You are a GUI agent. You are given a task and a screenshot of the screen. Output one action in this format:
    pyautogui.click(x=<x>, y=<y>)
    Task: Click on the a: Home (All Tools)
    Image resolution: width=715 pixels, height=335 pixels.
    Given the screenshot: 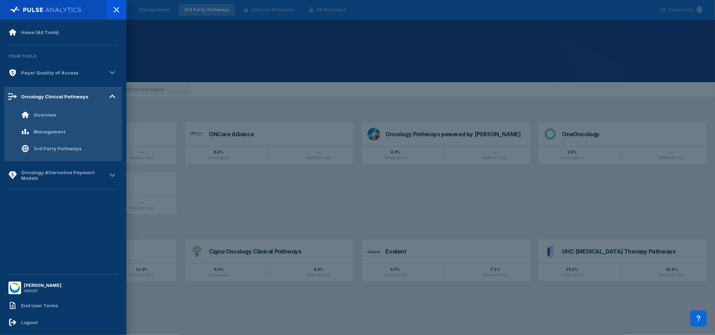 What is the action you would take?
    pyautogui.click(x=63, y=32)
    